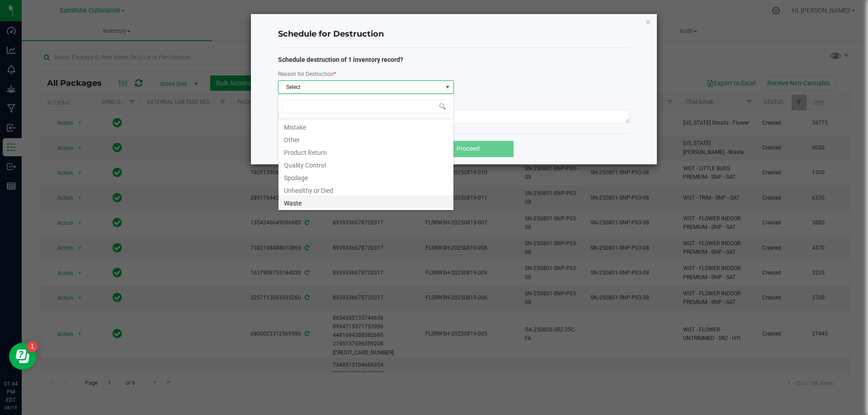 The image size is (868, 415). Describe the element at coordinates (361, 87) in the screenshot. I see `span: Select` at that location.